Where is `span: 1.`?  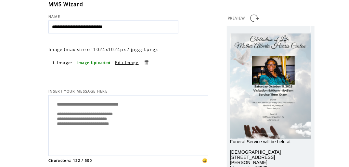 span: 1. is located at coordinates (54, 63).